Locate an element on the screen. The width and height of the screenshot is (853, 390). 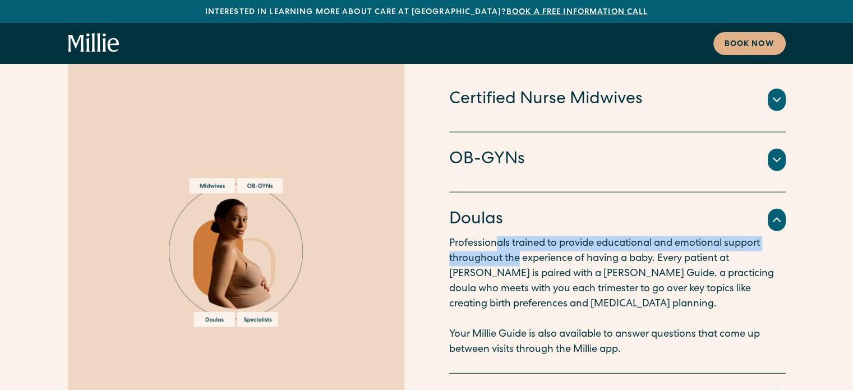
div: Book now is located at coordinates (749, 44).